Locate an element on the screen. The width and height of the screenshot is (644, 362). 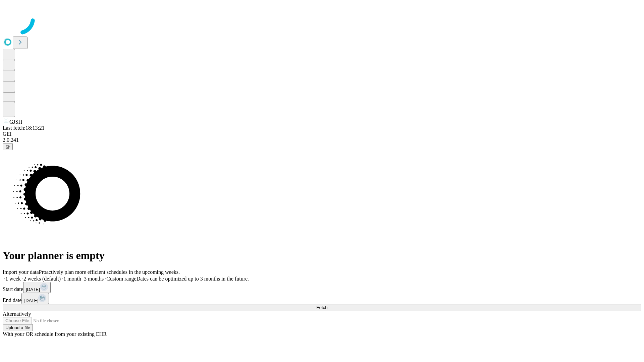
h1: Your planner is empty is located at coordinates (322, 255).